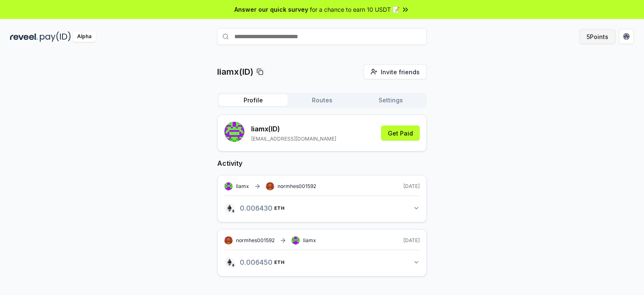  What do you see at coordinates (322, 163) in the screenshot?
I see `h2: Activity` at bounding box center [322, 163].